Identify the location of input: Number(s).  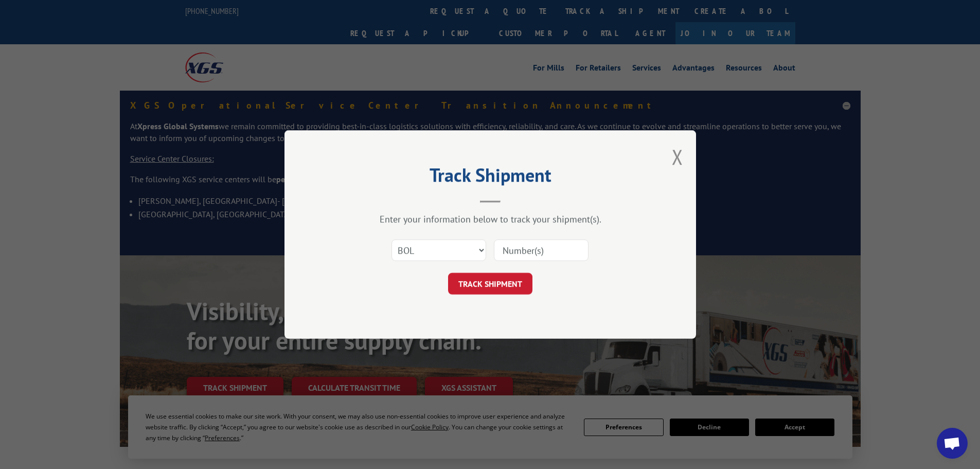
(541, 250).